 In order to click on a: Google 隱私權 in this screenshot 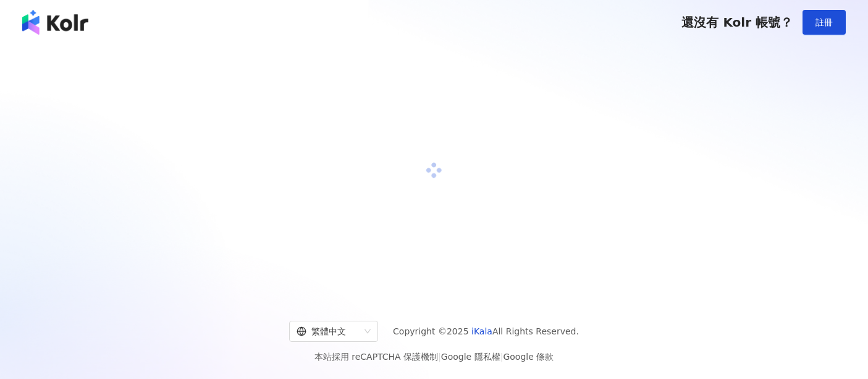, I will do `click(471, 356)`.